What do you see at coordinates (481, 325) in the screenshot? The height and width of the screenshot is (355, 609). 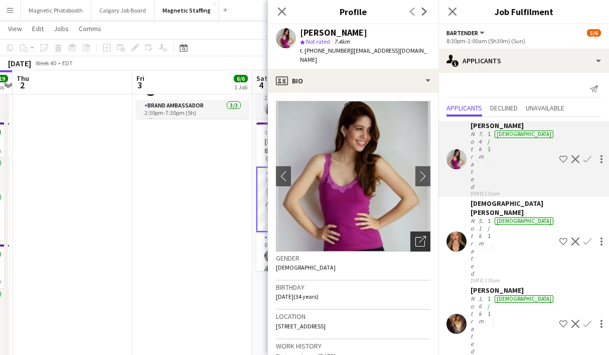 I see `div: 1.6km` at bounding box center [481, 325].